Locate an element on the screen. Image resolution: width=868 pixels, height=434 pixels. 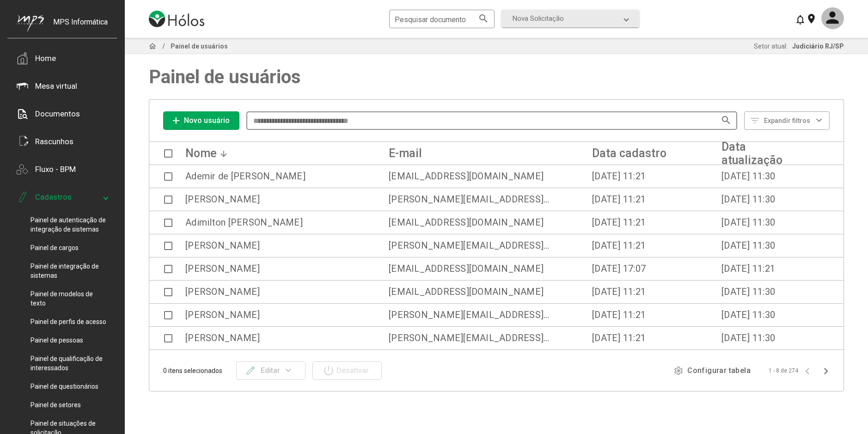
mat-icon: location_on is located at coordinates (811, 18).